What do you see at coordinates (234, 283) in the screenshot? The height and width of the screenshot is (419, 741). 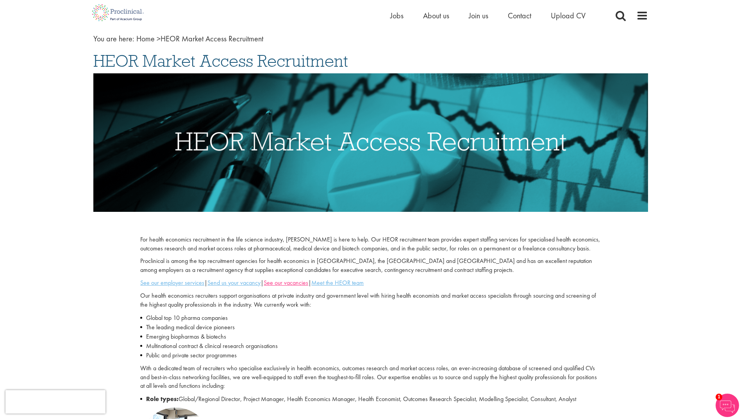 I see `a: Send us your vacancy` at bounding box center [234, 283].